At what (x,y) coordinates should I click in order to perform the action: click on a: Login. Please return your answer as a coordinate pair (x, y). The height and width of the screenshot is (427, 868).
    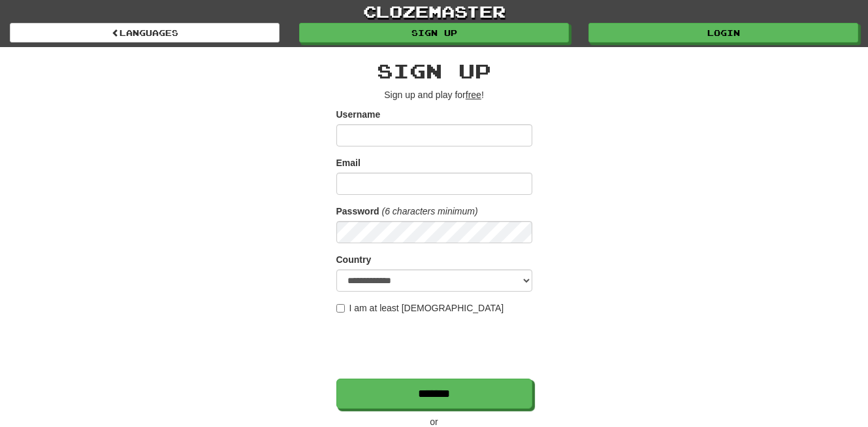
    Looking at the image, I should click on (723, 33).